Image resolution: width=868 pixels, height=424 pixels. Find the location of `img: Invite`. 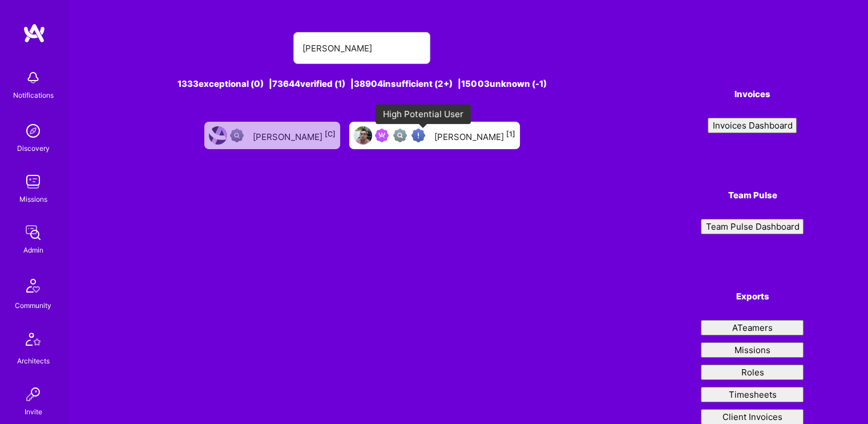

img: Invite is located at coordinates (33, 394).